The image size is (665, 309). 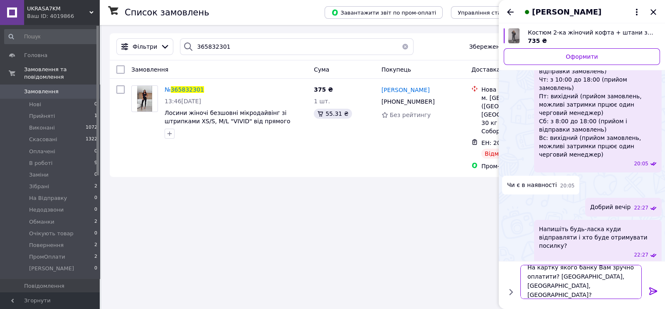 I want to click on span: Костюм 2-ка жіночий кофта + штани з капюшоном хутряний Teddy S-M; M-L (5 цв) "LOOK AT ME" от пост..., so click(x=591, y=32).